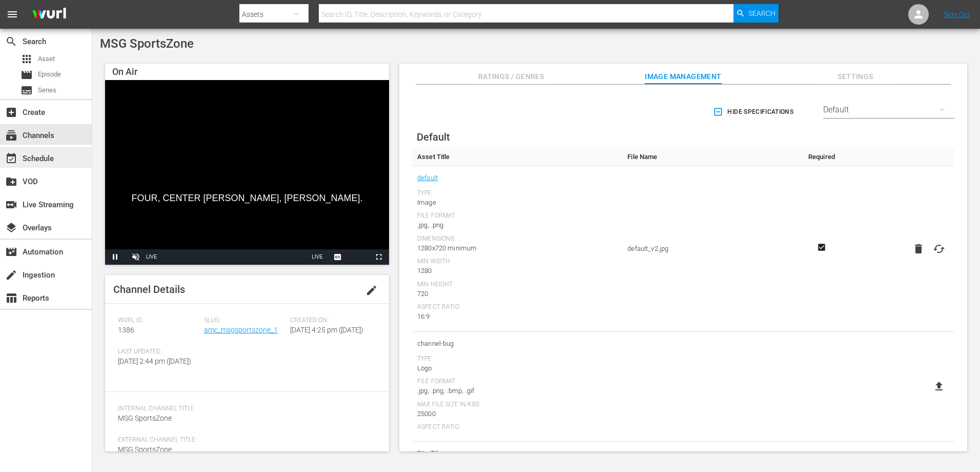 The image size is (980, 472). Describe the element at coordinates (245, 440) in the screenshot. I see `span: External Channel Title:` at that location.